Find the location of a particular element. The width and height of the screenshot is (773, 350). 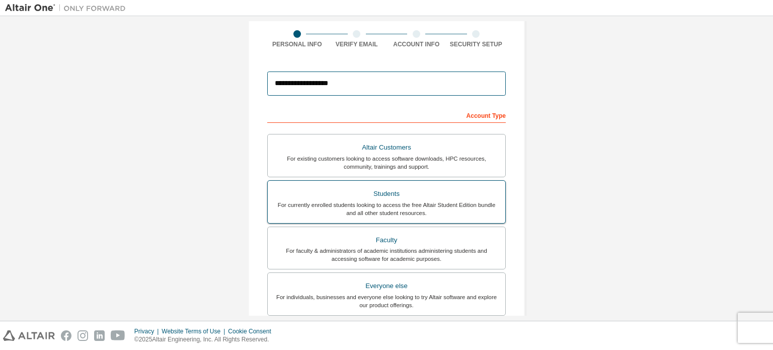

div: Account Info is located at coordinates (416, 44).